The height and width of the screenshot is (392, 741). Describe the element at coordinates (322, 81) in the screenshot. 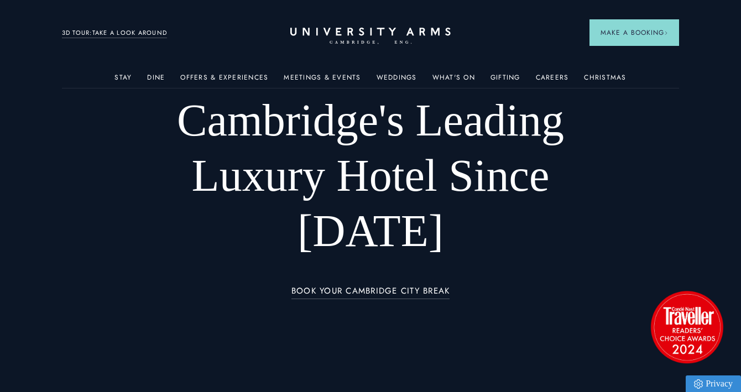

I see `a: Meetings & Events` at that location.